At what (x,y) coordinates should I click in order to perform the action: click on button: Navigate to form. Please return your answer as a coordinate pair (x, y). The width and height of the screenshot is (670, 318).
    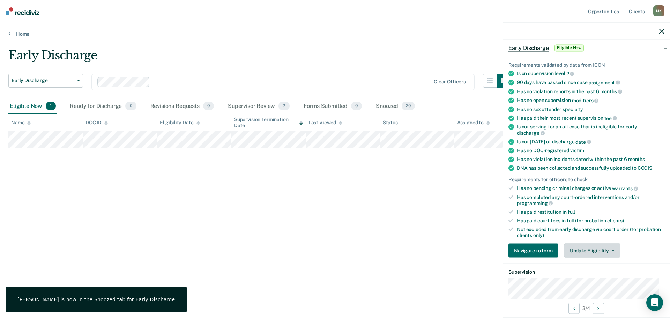
    Looking at the image, I should click on (533, 251).